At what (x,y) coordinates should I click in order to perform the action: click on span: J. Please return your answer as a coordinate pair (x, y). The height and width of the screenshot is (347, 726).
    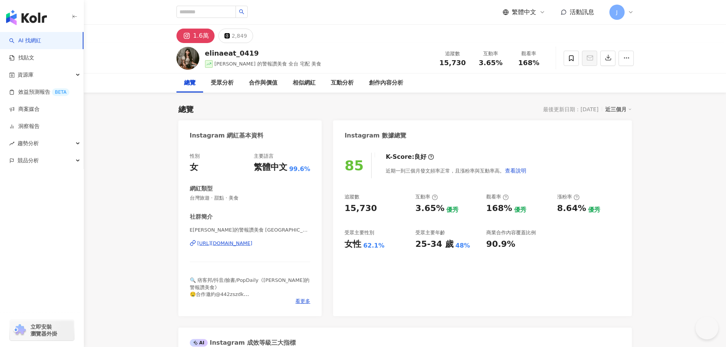
    Looking at the image, I should click on (617, 12).